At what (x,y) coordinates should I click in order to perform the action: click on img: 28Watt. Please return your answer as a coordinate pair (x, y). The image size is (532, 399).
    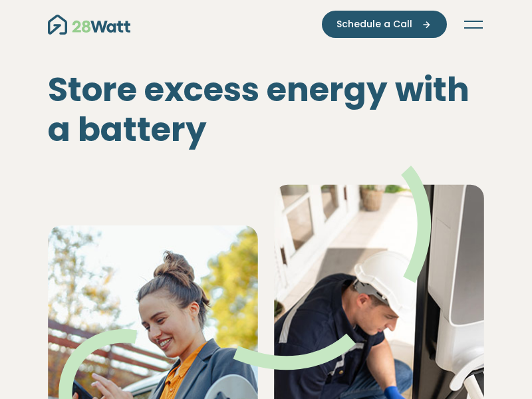
    Looking at the image, I should click on (89, 24).